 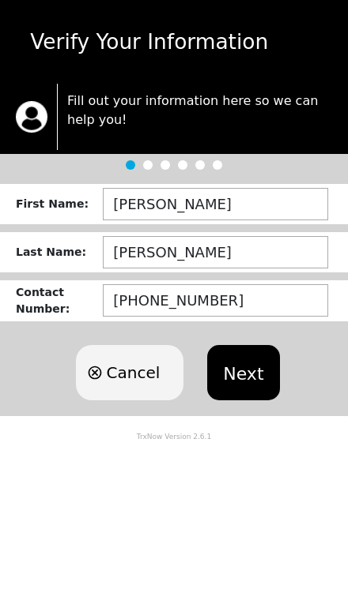 I want to click on img: trx now logo, so click(x=32, y=117).